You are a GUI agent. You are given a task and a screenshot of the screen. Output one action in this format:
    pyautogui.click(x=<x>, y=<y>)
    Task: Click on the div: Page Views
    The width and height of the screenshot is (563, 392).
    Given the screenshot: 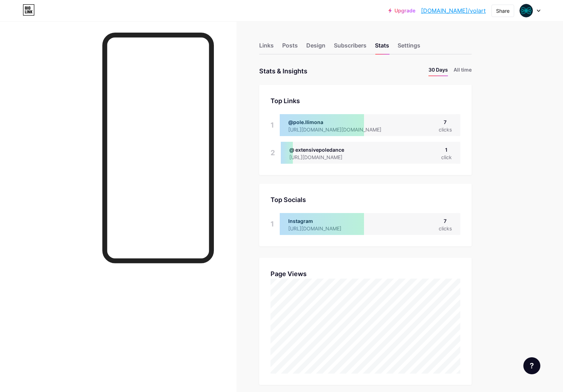 What is the action you would take?
    pyautogui.click(x=365, y=273)
    